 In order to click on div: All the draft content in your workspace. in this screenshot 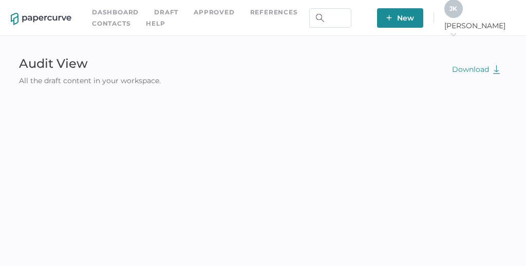, I will do `click(90, 81)`.